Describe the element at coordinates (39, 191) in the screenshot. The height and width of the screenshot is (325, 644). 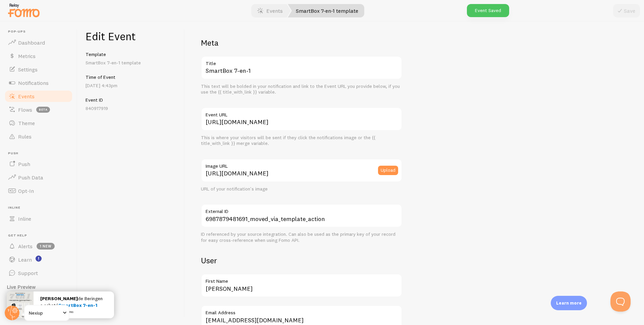
I see `a: Opt-In` at that location.